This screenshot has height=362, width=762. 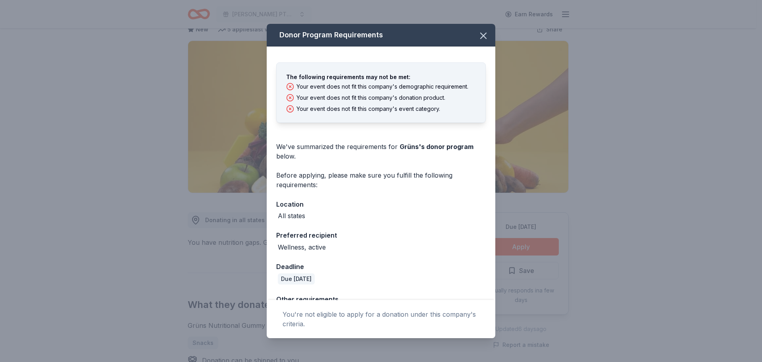 What do you see at coordinates (381, 299) in the screenshot?
I see `div: Other requirements` at bounding box center [381, 299].